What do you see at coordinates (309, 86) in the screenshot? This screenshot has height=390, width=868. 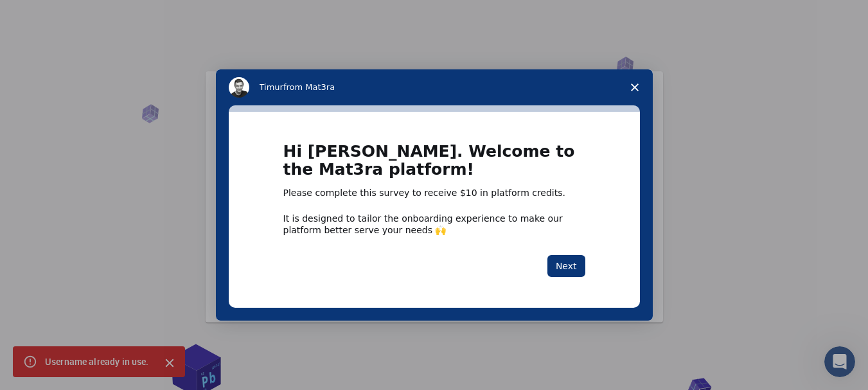 I see `span: from Mat3ra` at bounding box center [309, 86].